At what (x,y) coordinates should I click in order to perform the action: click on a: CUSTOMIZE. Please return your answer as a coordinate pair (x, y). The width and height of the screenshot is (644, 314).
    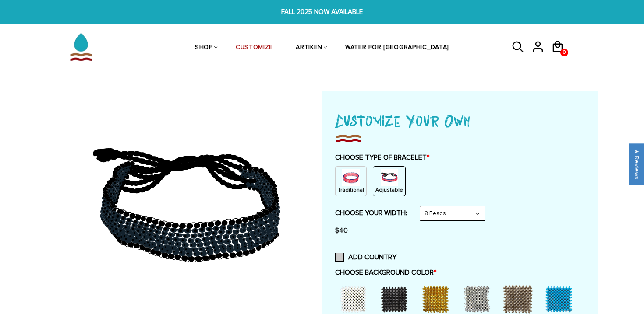
    Looking at the image, I should click on (254, 48).